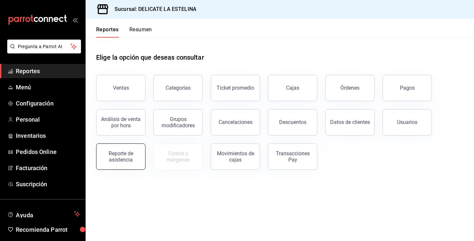 Image resolution: width=474 pixels, height=241 pixels. Describe the element at coordinates (293, 122) in the screenshot. I see `div: Descuentos` at that location.